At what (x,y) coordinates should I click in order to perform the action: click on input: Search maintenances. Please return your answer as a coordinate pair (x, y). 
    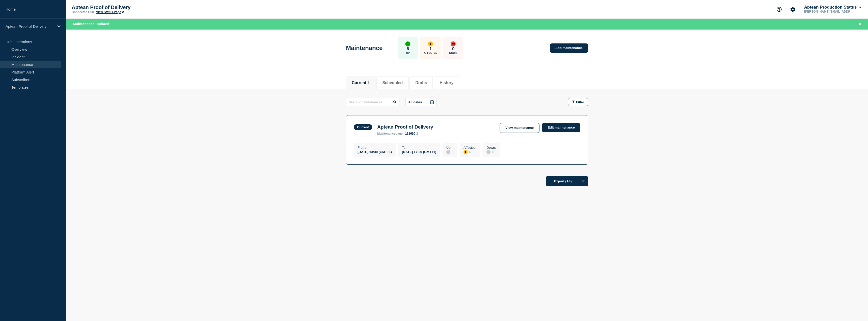
    Looking at the image, I should click on (373, 102).